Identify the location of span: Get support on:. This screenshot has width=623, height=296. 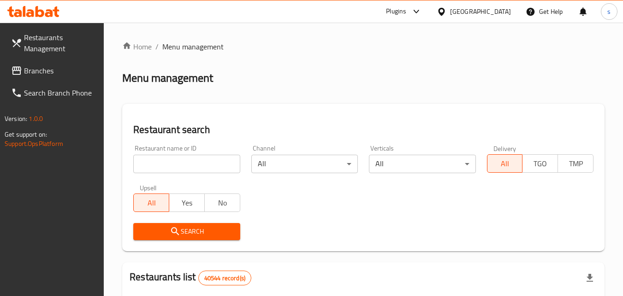
(26, 134).